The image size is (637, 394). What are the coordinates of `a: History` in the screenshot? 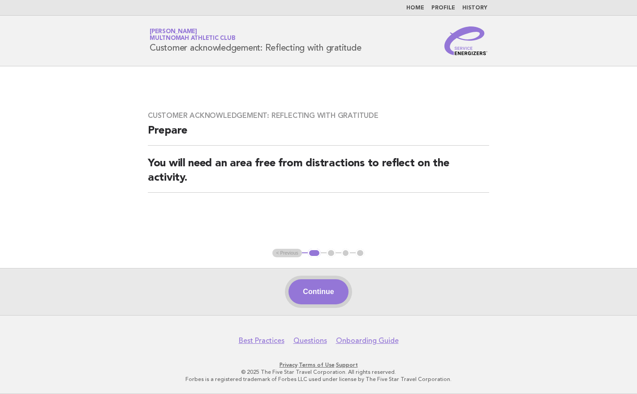 It's located at (475, 8).